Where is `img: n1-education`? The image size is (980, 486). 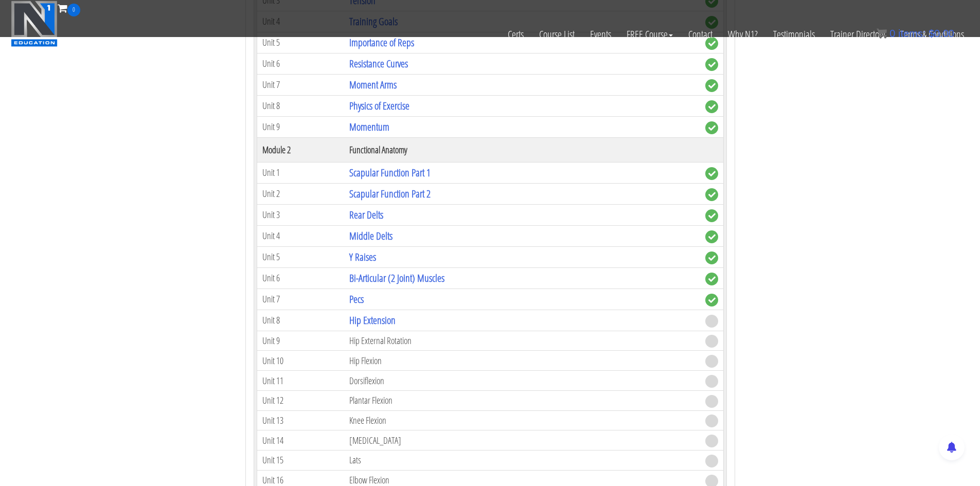
img: n1-education is located at coordinates (34, 24).